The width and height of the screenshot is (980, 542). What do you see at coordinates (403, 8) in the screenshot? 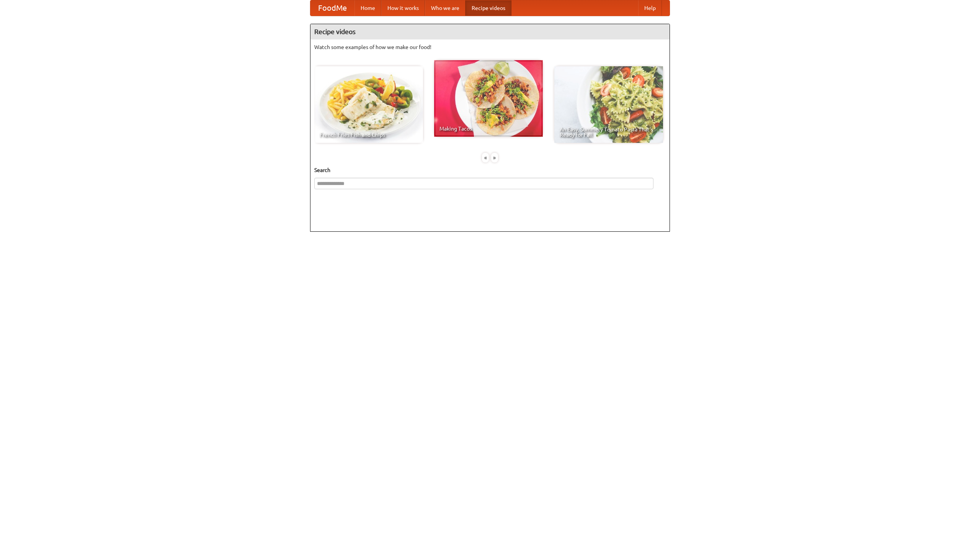
I see `a: How it works` at bounding box center [403, 8].